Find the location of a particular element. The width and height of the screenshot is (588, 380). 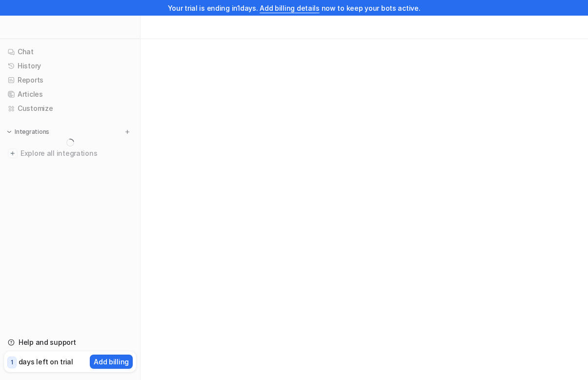

img: expand menu is located at coordinates (9, 132).